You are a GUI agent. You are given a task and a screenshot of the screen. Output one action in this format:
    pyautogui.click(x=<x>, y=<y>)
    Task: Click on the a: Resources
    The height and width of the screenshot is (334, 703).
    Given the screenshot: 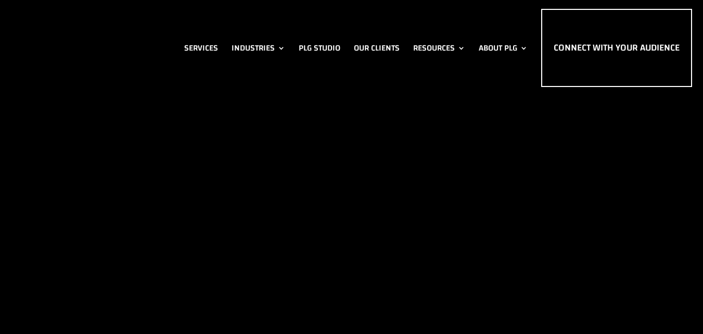 What is the action you would take?
    pyautogui.click(x=439, y=48)
    